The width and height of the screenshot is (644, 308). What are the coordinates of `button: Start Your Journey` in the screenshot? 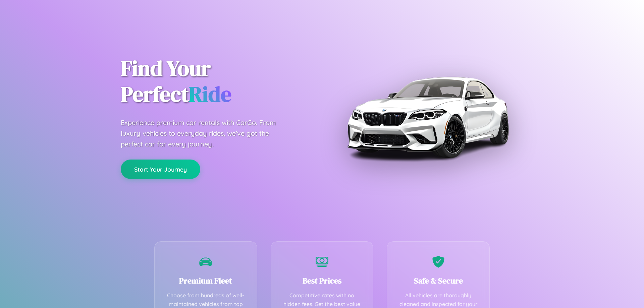 It's located at (160, 169).